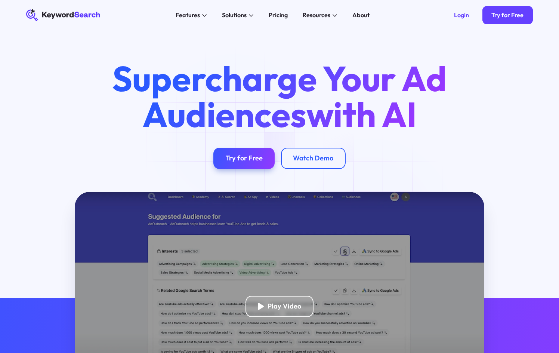 The height and width of the screenshot is (353, 559). Describe the element at coordinates (361, 15) in the screenshot. I see `a: About` at that location.